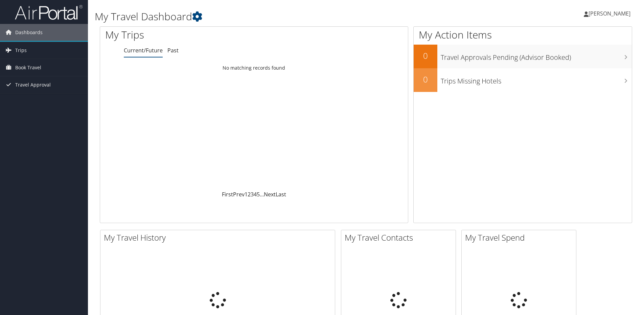 This screenshot has height=315, width=644. I want to click on h2: My Travel History, so click(219, 238).